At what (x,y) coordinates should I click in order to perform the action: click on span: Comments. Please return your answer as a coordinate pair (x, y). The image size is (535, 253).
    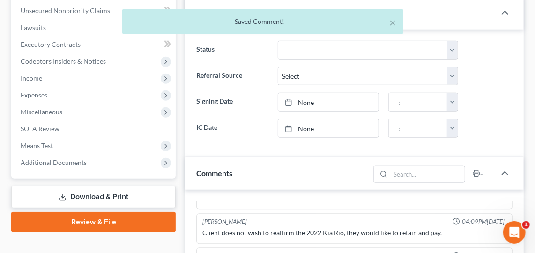
    Looking at the image, I should click on (214, 173).